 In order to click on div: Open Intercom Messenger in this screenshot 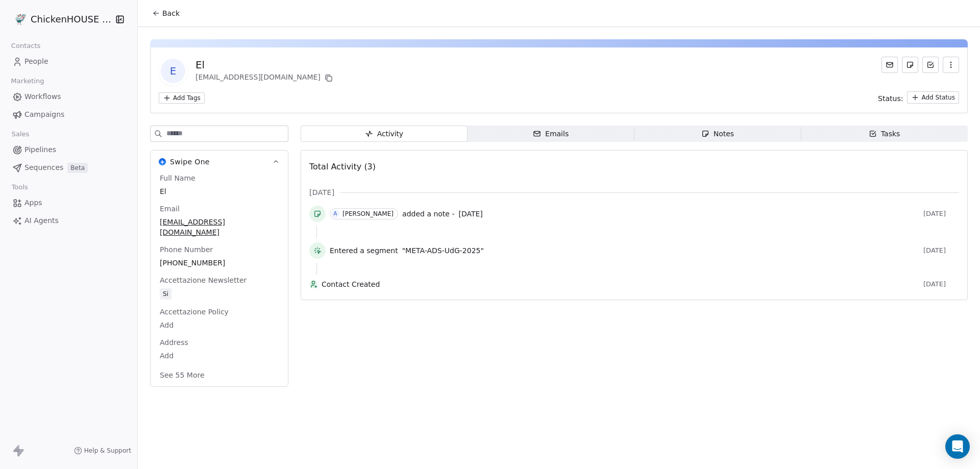, I will do `click(957, 446)`.